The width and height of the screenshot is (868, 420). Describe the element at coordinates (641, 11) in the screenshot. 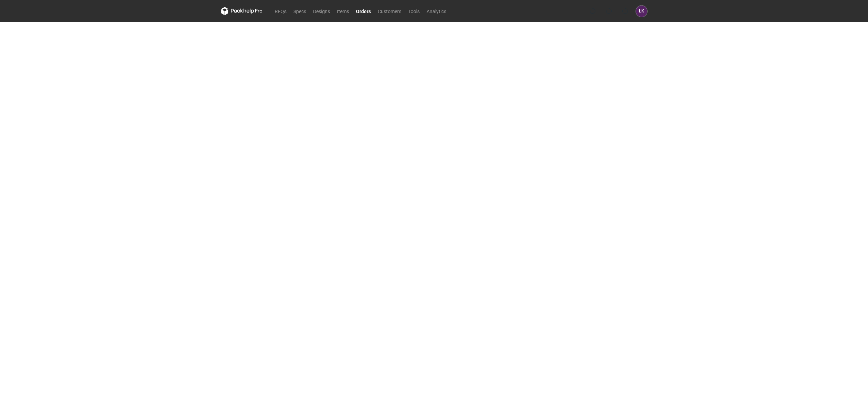

I see `figcaption: ŁK` at that location.